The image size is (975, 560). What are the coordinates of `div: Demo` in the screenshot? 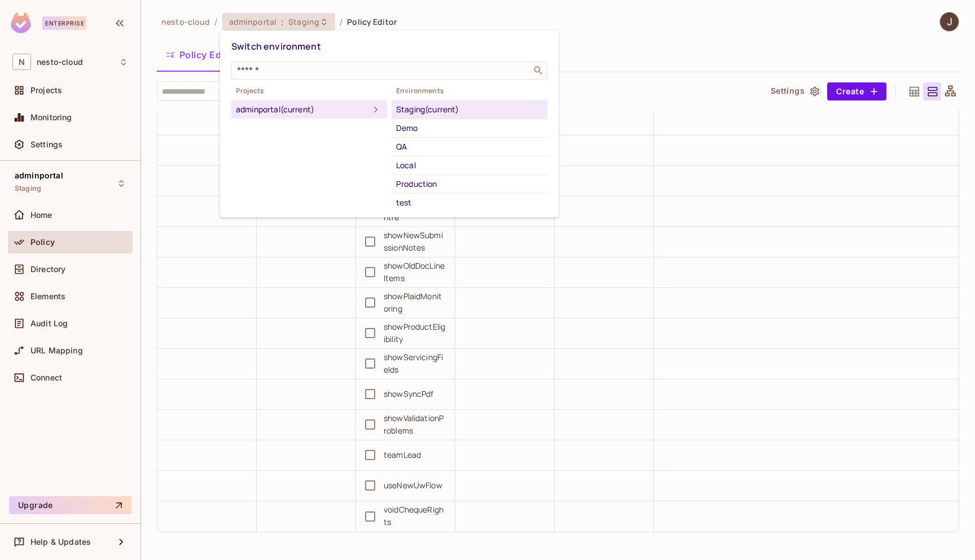 It's located at (469, 128).